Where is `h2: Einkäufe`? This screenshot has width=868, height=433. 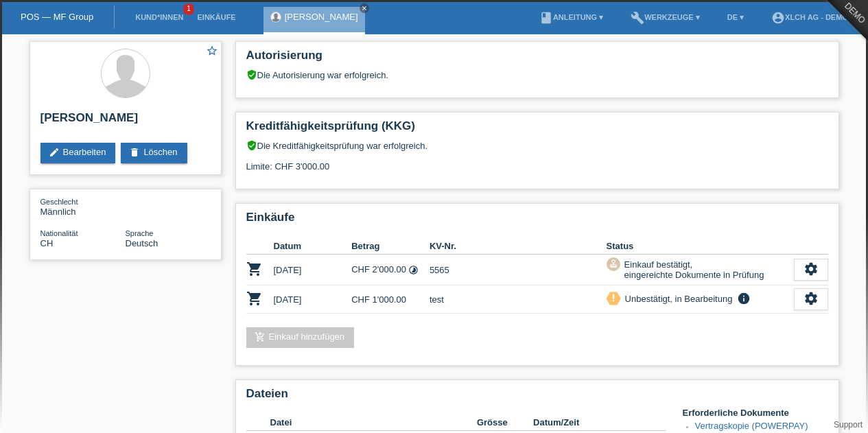 h2: Einkäufe is located at coordinates (537, 221).